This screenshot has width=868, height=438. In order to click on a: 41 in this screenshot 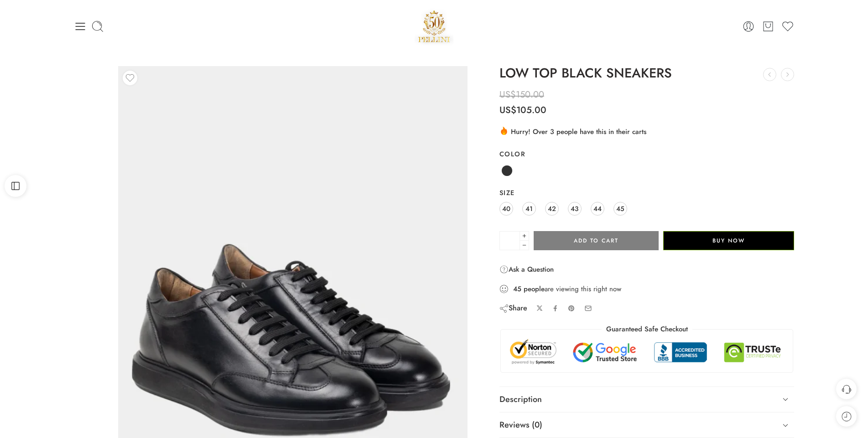, I will do `click(529, 209)`.